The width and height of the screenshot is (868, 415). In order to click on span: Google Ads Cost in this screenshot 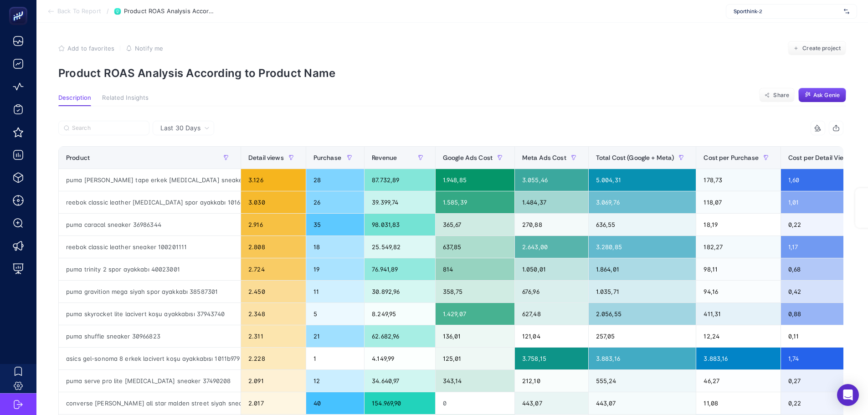, I will do `click(467, 158)`.